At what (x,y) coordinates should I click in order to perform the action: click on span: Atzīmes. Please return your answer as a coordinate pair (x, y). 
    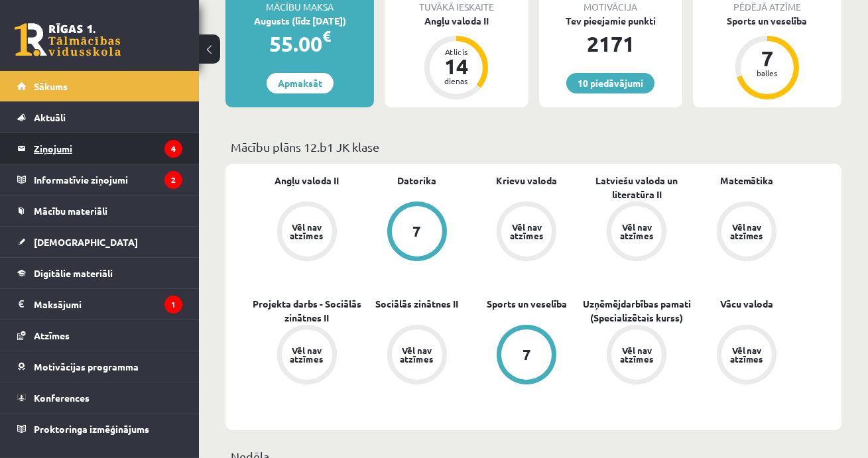
    Looking at the image, I should click on (52, 336).